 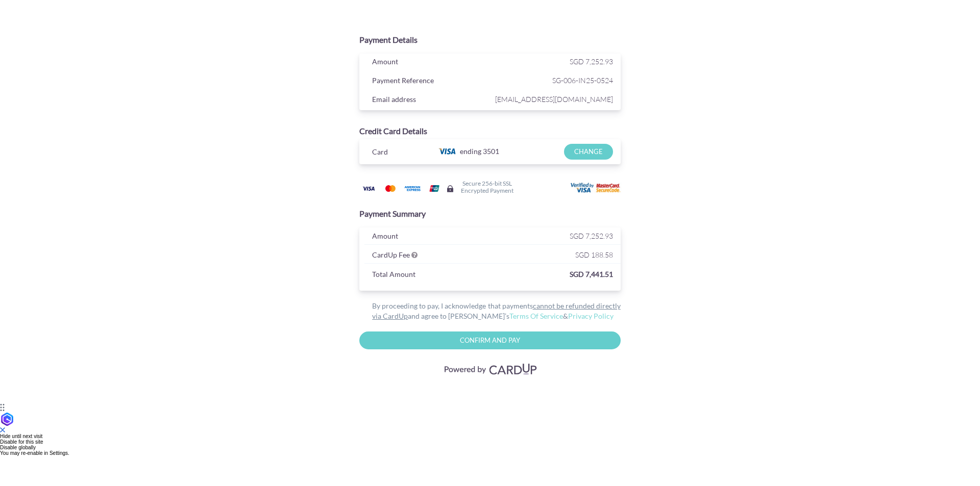 I want to click on img: User card, so click(x=596, y=189).